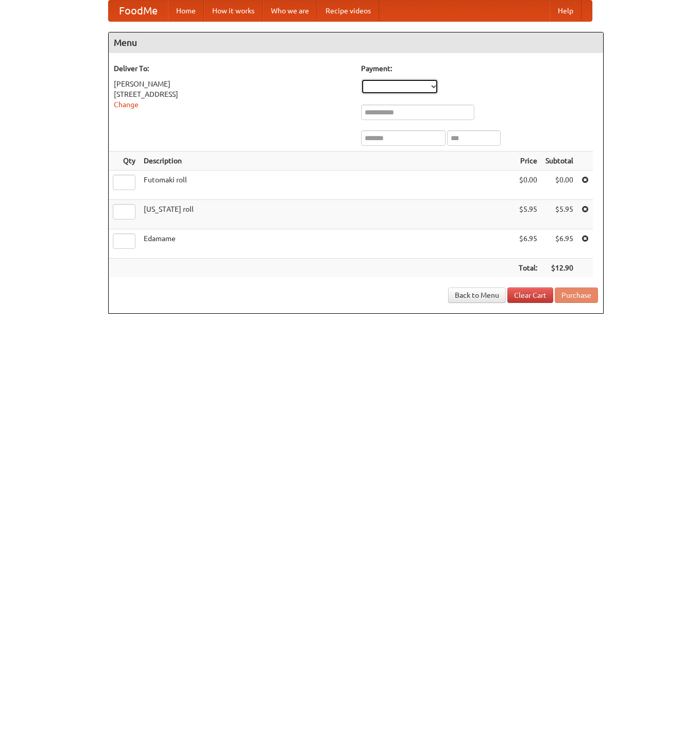  I want to click on th: $12.90, so click(559, 268).